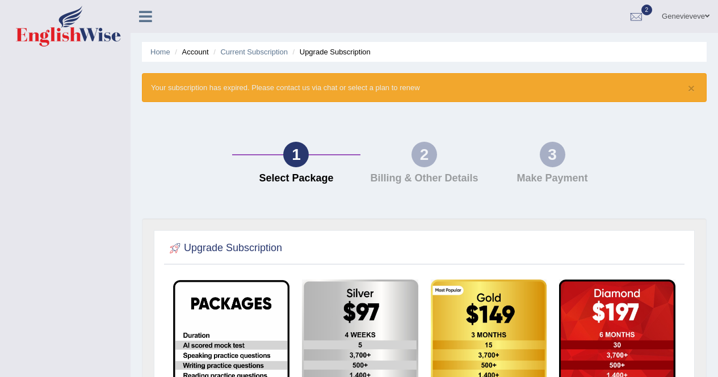 The height and width of the screenshot is (377, 718). I want to click on li: Upgrade Subscription, so click(330, 52).